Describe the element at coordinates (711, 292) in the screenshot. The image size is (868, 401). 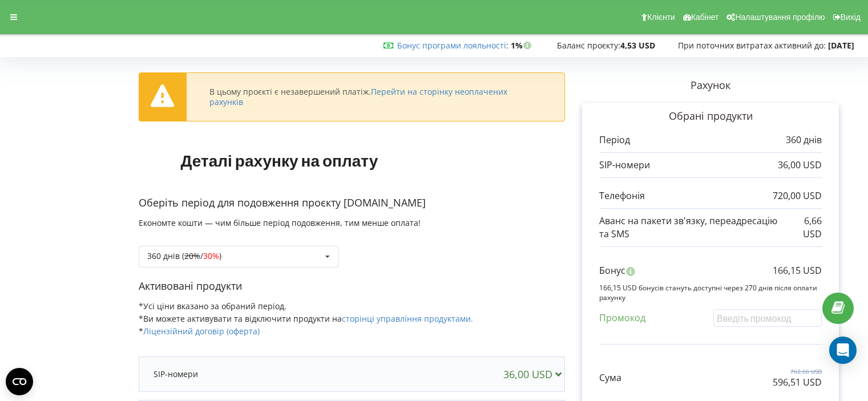
I see `p: 166,15 USD бонусів стануть доступні через 270 днів після оплати рахунку` at that location.